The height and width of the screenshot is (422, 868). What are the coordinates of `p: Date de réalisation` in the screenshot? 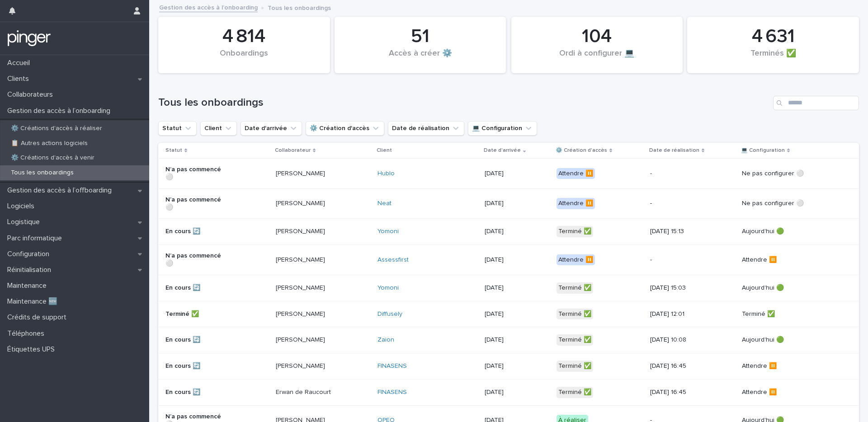 It's located at (675, 150).